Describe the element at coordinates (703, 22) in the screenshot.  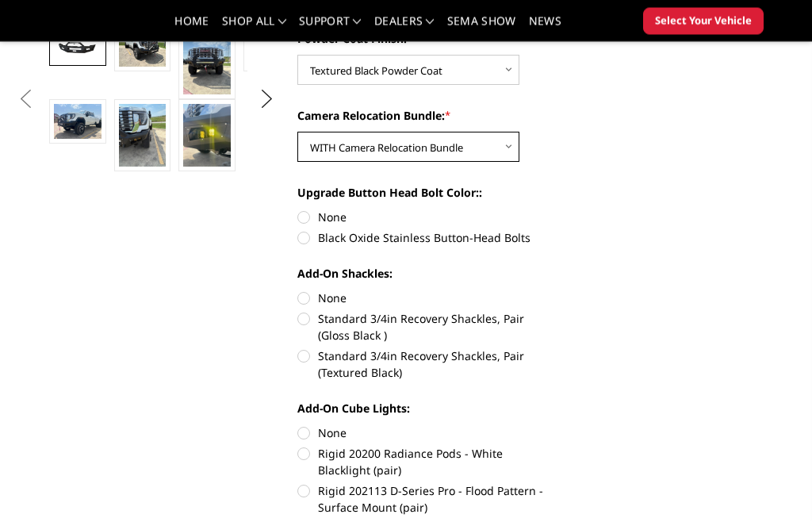
I see `button: Select Your Vehicle` at that location.